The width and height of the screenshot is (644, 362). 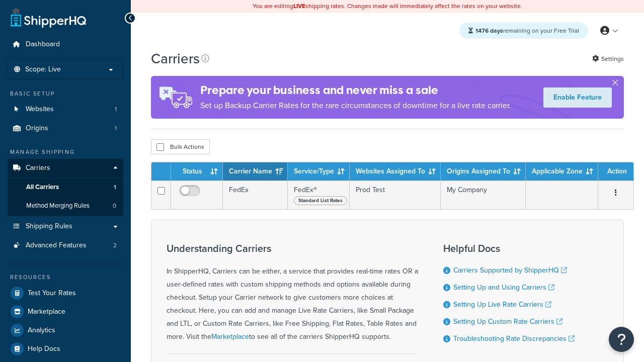 What do you see at coordinates (115, 245) in the screenshot?
I see `span: 2` at bounding box center [115, 245].